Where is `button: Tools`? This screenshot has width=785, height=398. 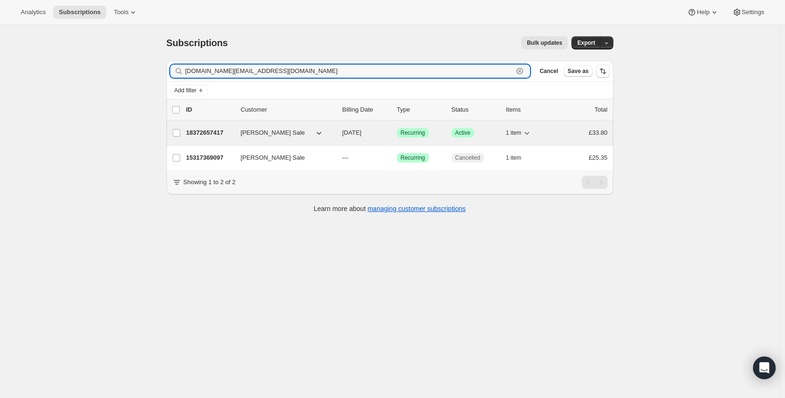
button: Tools is located at coordinates (126, 12).